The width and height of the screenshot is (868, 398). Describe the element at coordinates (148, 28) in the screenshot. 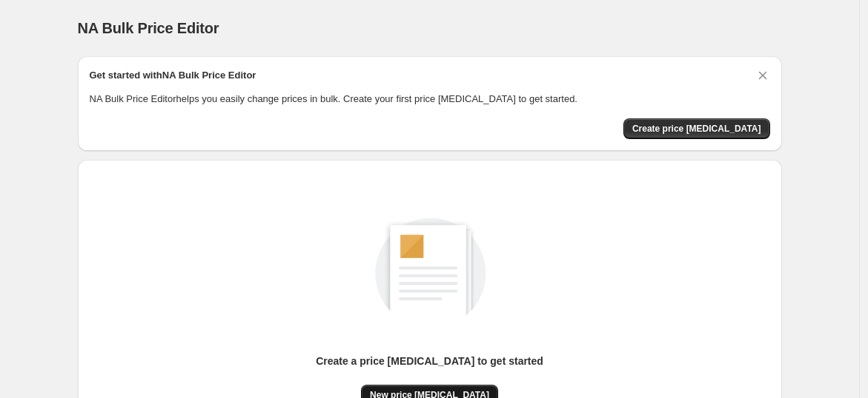

I see `span: NA Bulk Price Editor` at that location.